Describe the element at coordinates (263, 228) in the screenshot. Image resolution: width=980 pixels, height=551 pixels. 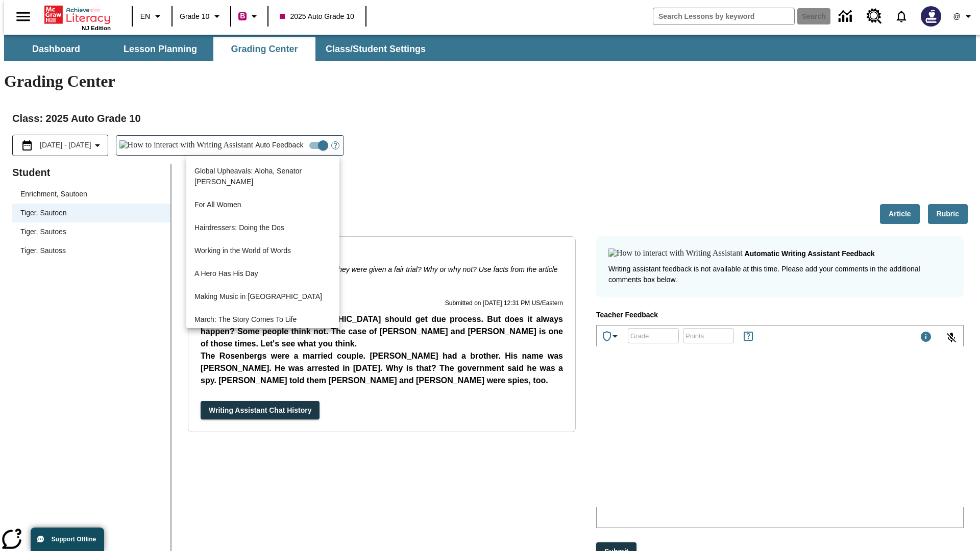
I see `p: Hairdressers: Doing the Dos` at that location.